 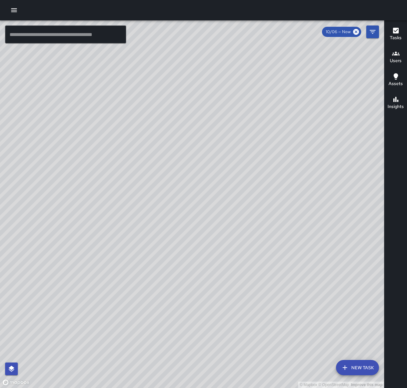 What do you see at coordinates (342, 32) in the screenshot?
I see `div: 10/06 — Now` at bounding box center [342, 32].